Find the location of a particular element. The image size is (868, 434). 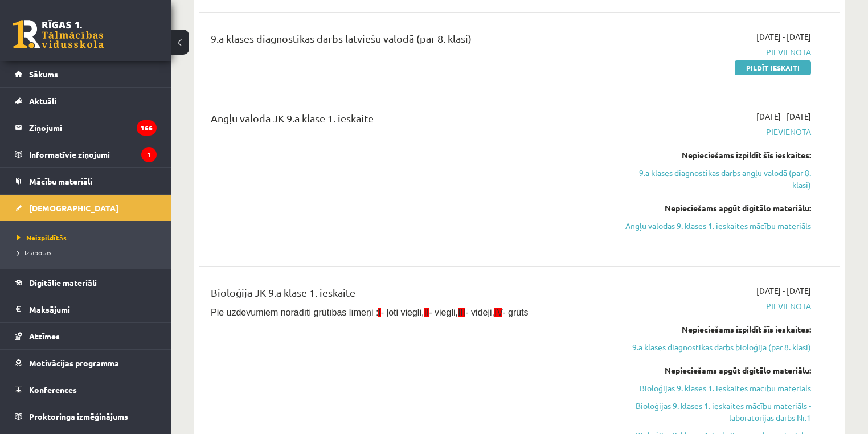

legend: Maksājumi is located at coordinates (93, 309).